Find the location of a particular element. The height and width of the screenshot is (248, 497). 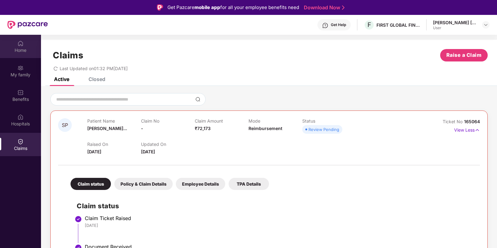

img: svg+xml;base64,PHN2ZyBpZD0iU3RlcC1Eb25lLTMyeDMyIiB4bWxucz0iaHR0cDovL3d3dy53My5vcmcvMjAwMC9zdmciIH... is located at coordinates (78, 219).